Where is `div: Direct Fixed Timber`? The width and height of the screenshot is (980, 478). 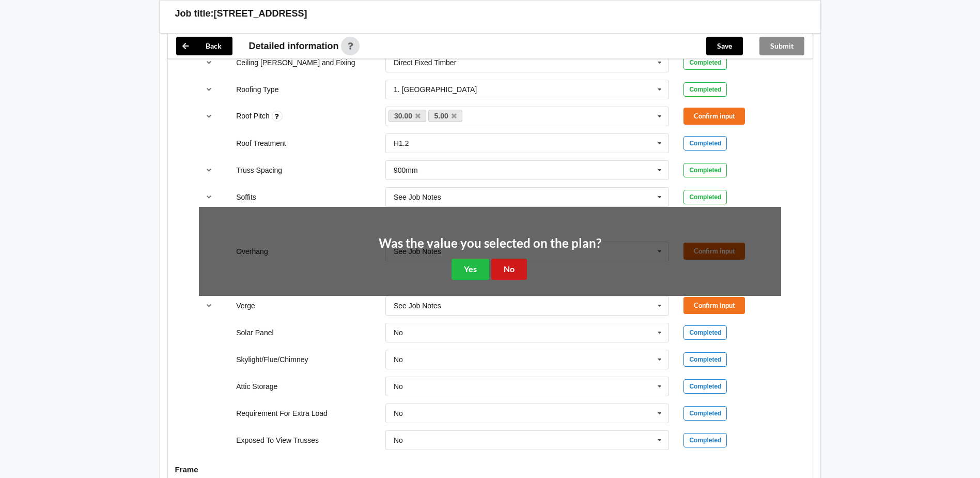 div: Direct Fixed Timber is located at coordinates (425, 62).